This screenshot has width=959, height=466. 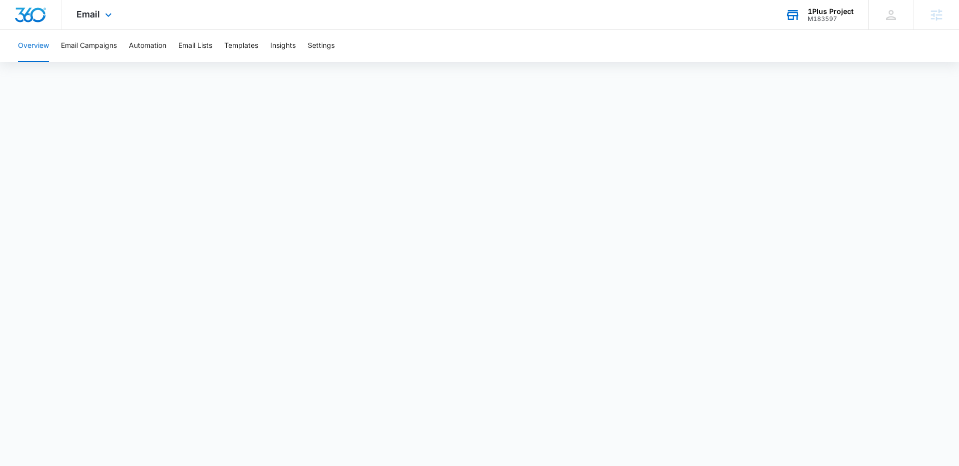 What do you see at coordinates (147, 46) in the screenshot?
I see `button: Automation` at bounding box center [147, 46].